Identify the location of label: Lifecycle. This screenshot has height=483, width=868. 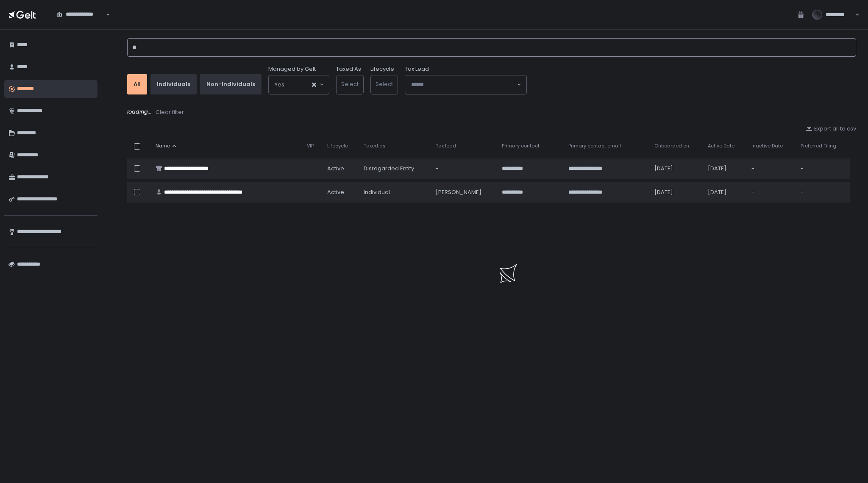
(382, 69).